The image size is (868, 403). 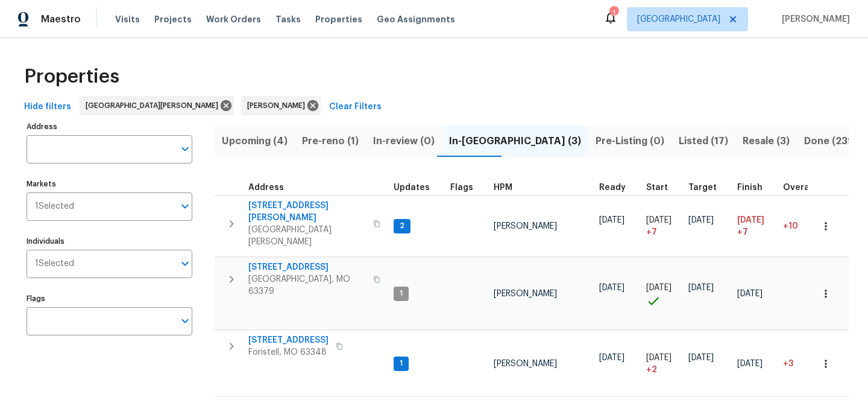 What do you see at coordinates (755, 226) in the screenshot?
I see `td: Scheduled to finish 7 day(s) late` at bounding box center [755, 226].